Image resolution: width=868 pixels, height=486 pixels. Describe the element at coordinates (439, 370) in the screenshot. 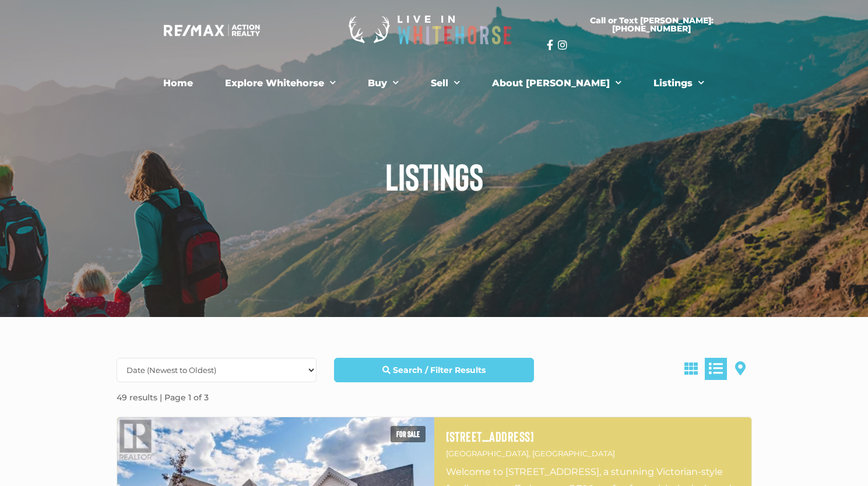

I see `strong: Search / Filter Results` at that location.